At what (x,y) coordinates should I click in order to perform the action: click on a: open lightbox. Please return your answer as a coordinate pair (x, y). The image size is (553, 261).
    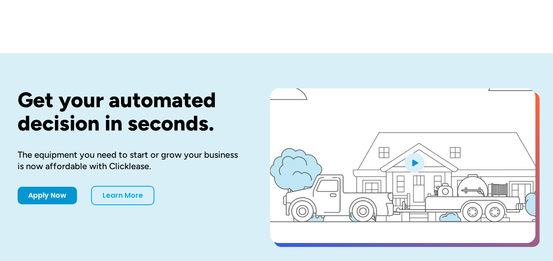
    Looking at the image, I should click on (403, 166).